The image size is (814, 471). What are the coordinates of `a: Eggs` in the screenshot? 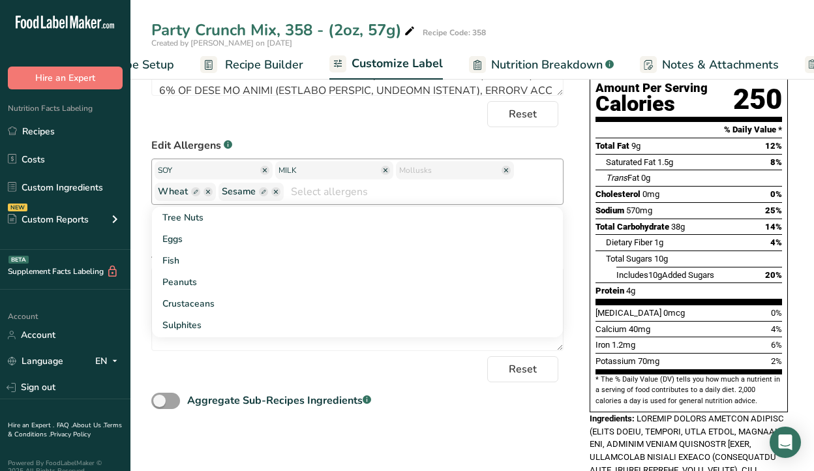 It's located at (358, 239).